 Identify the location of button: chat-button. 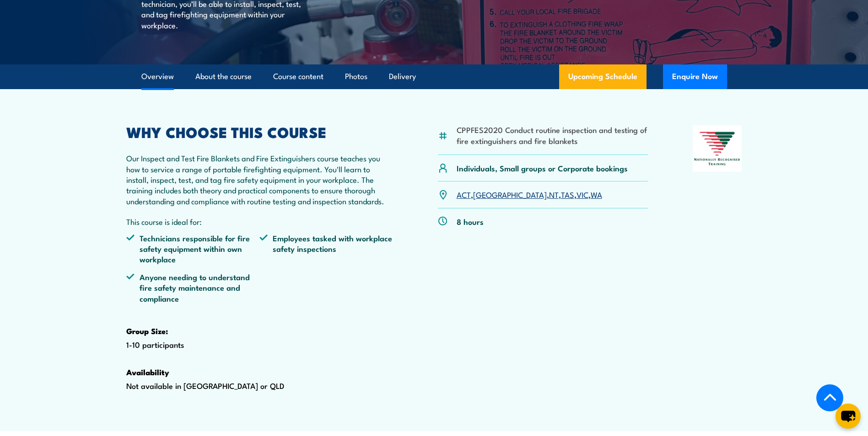
(848, 416).